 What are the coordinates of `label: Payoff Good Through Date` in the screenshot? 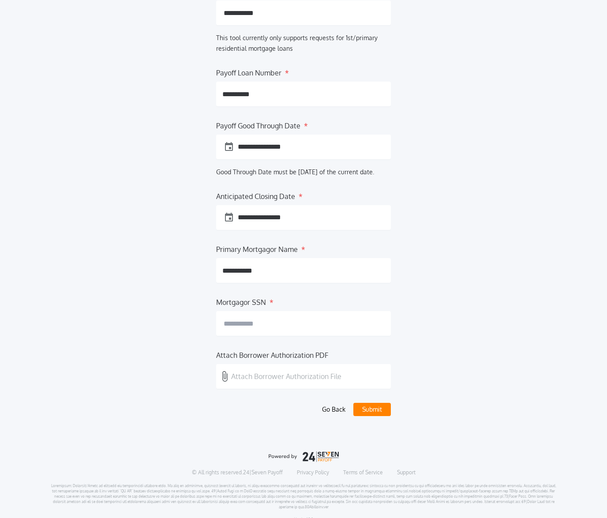 It's located at (258, 124).